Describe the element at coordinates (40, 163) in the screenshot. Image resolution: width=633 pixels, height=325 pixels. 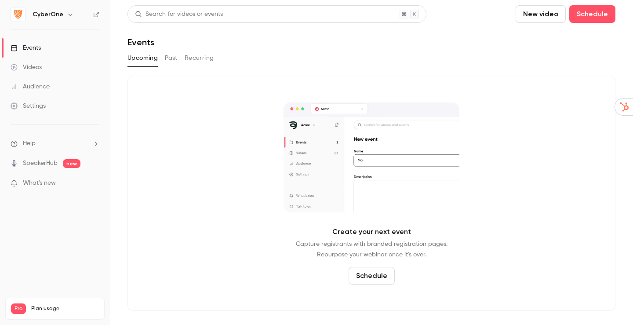
I see `a: SpeakerHub` at that location.